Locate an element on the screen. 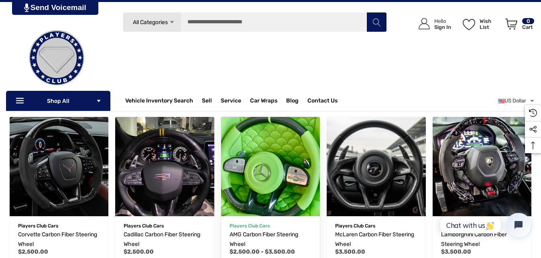 Image resolution: width=541 pixels, height=258 pixels. button: Open chat widget is located at coordinates (87, 19).